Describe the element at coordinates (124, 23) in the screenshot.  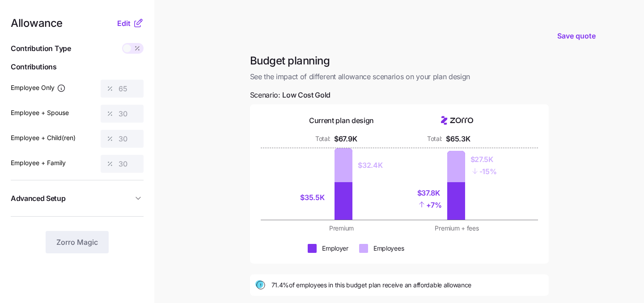
I see `span: Edit` at that location.